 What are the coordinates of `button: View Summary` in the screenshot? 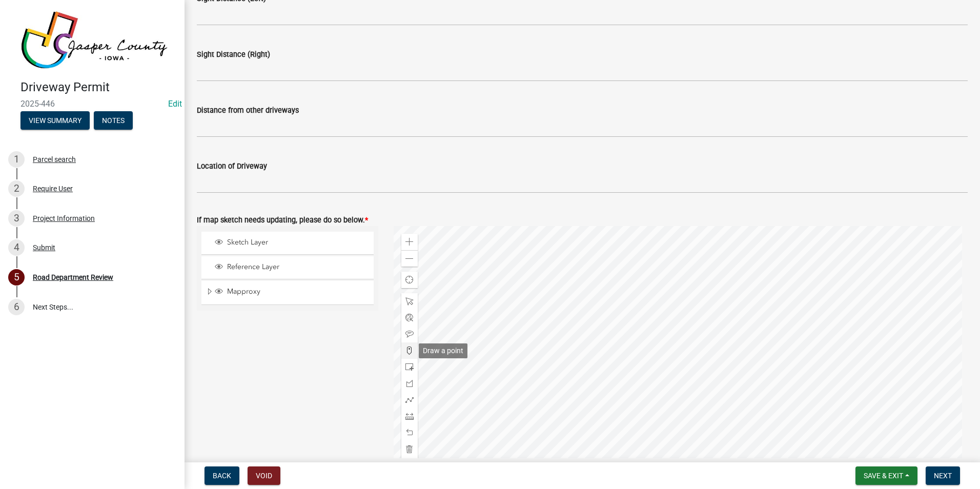 It's located at (55, 120).